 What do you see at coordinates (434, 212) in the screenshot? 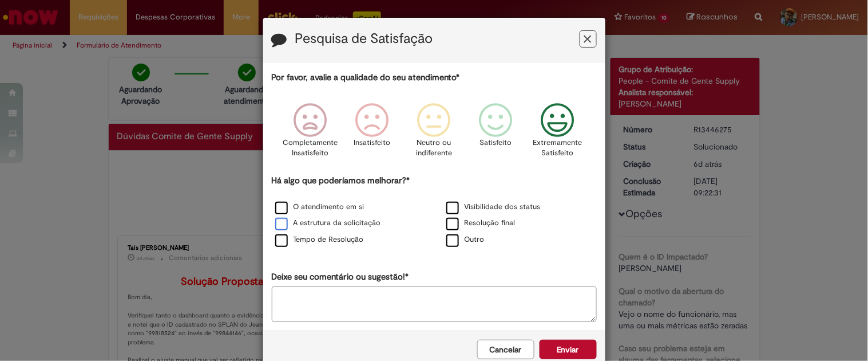
I see `div: Há algo que poderíamos melhorar?*` at bounding box center [434, 212].